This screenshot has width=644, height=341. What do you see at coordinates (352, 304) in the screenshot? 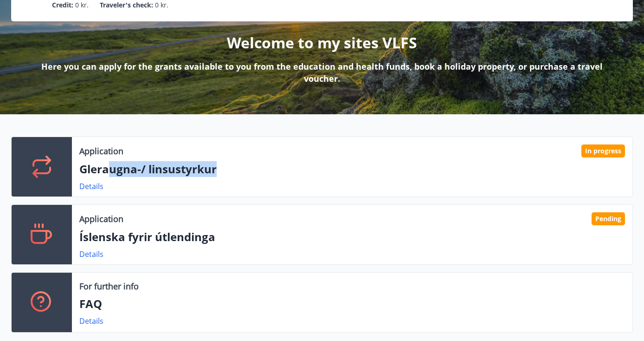
I see `p: FAQ` at bounding box center [352, 304].